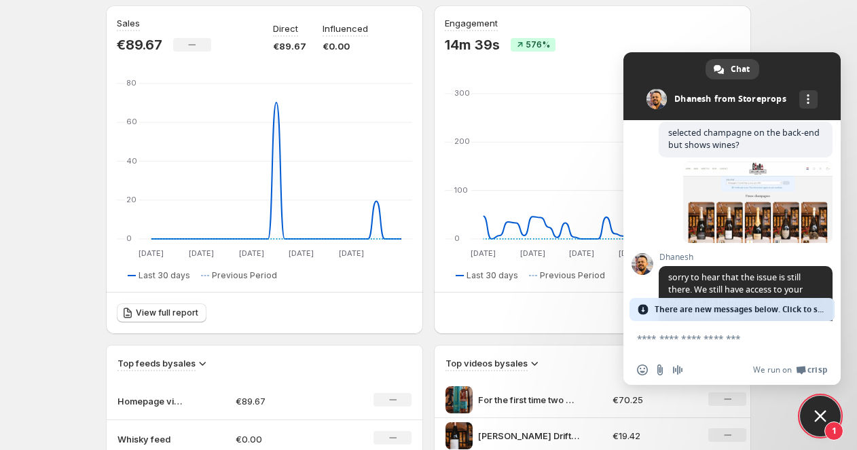 The height and width of the screenshot is (450, 857). What do you see at coordinates (772, 370) in the screenshot?
I see `span: We run on` at bounding box center [772, 370].